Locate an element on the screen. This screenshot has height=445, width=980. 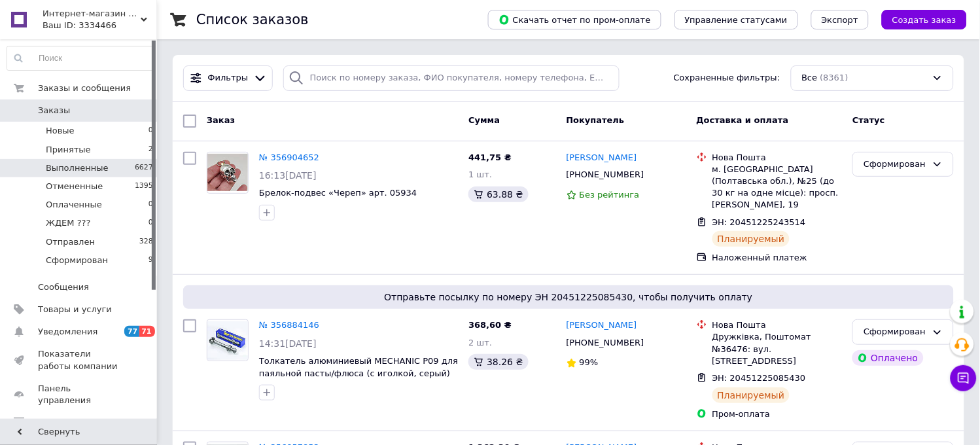
span: Товары и услуги is located at coordinates (75, 309).